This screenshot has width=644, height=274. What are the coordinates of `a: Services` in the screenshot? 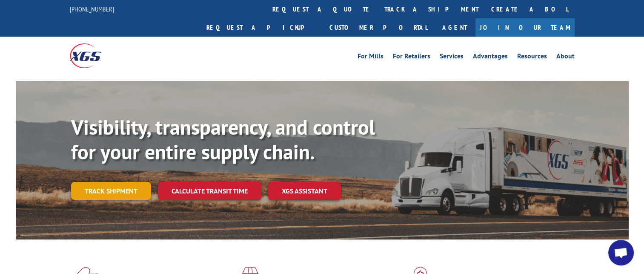 It's located at (452, 57).